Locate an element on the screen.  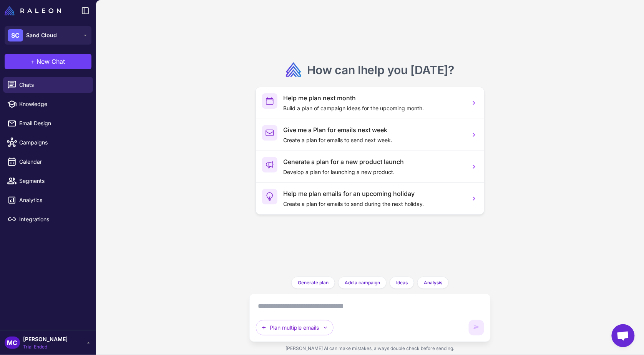
a: Calendar is located at coordinates (48, 162).